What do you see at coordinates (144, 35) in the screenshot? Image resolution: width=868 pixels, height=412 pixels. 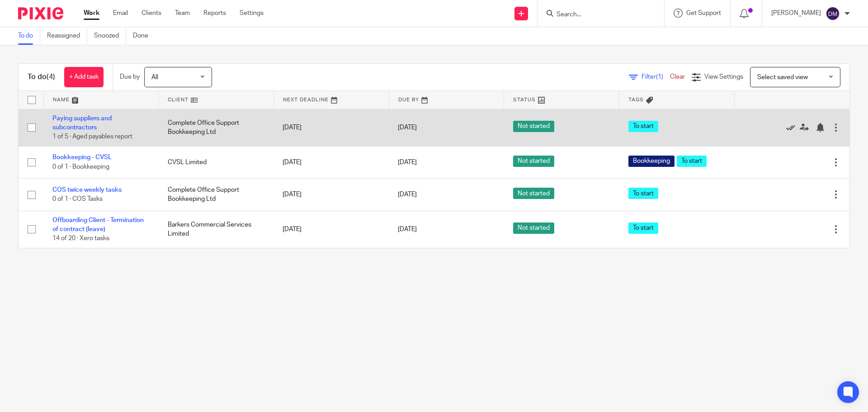 I see `a: Done` at bounding box center [144, 35].